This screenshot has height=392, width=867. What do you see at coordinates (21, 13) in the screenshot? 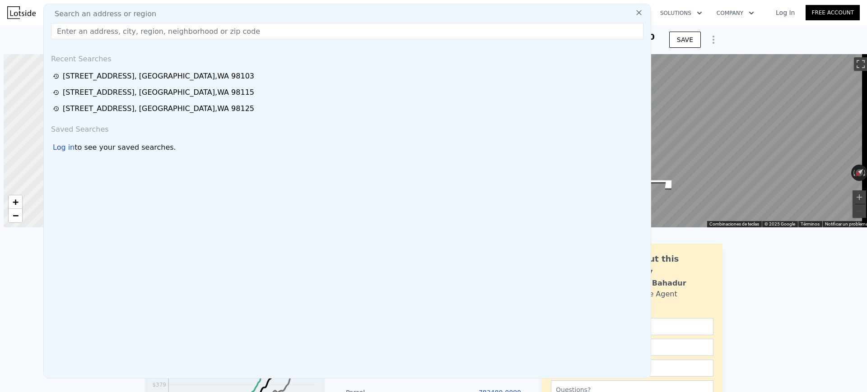
I see `img: Lotside` at bounding box center [21, 13].